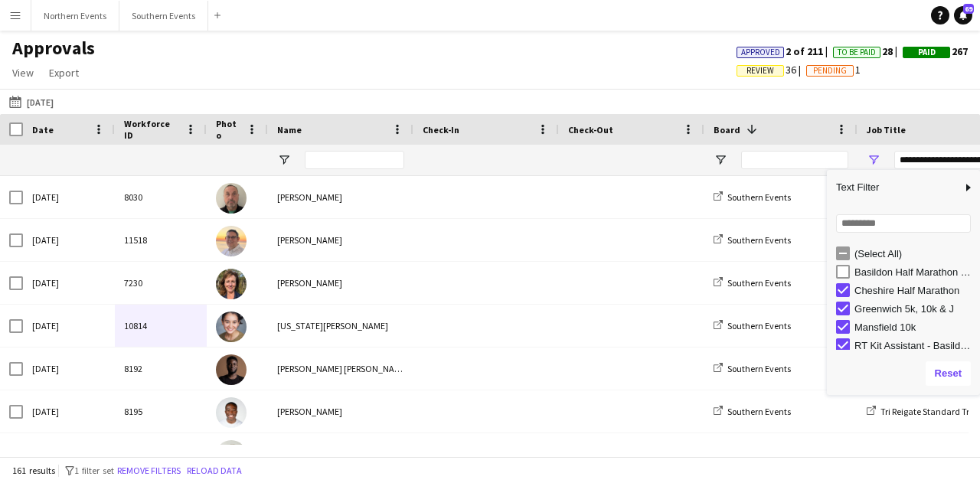  Describe the element at coordinates (23, 73) in the screenshot. I see `a: View` at that location.